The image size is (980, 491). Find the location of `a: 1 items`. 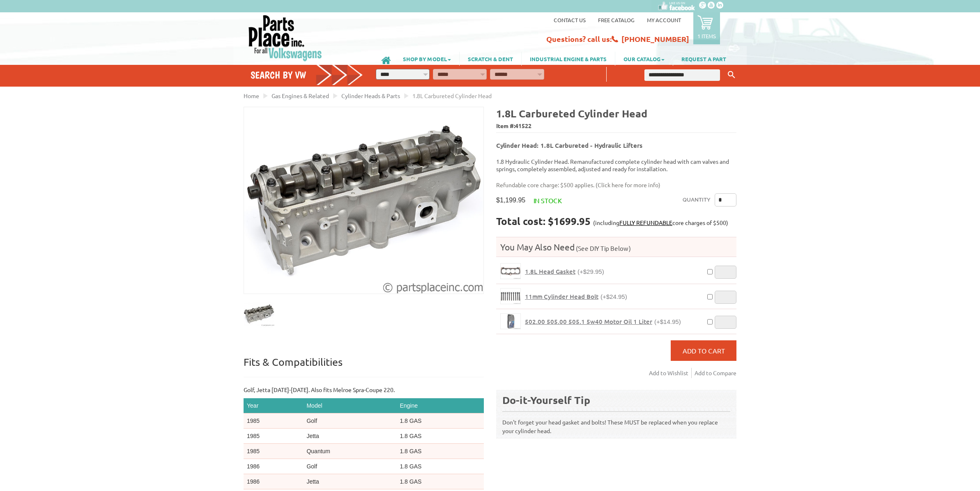

a: 1 items is located at coordinates (707, 29).